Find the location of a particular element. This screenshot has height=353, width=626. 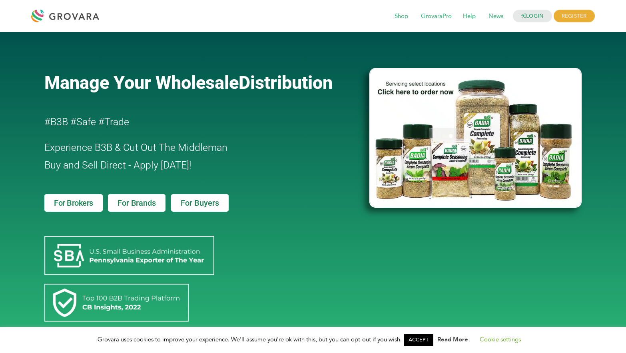

span: For Buyers is located at coordinates (200, 203).